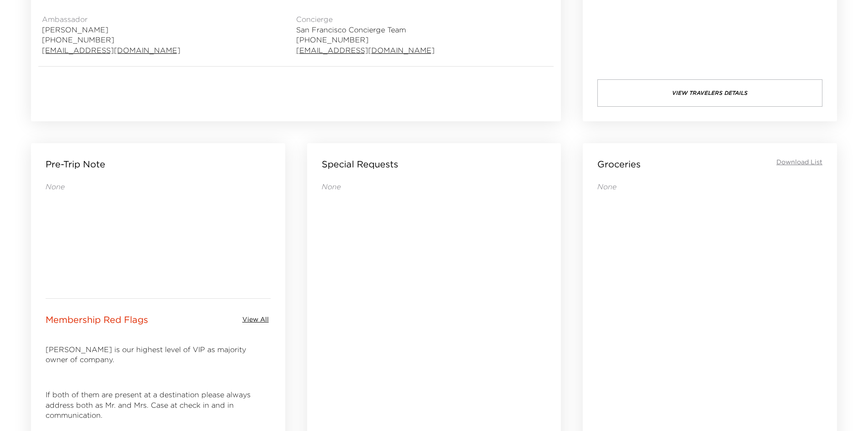 This screenshot has width=868, height=431. Describe the element at coordinates (75, 164) in the screenshot. I see `p: Pre-Trip Note` at that location.